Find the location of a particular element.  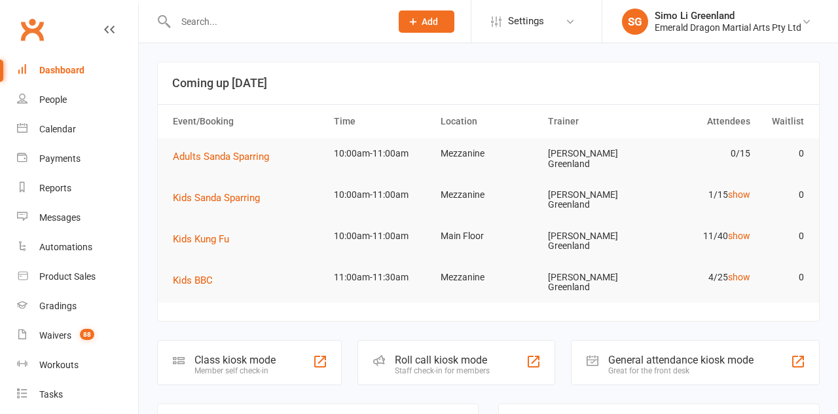

div: People is located at coordinates (53, 100).